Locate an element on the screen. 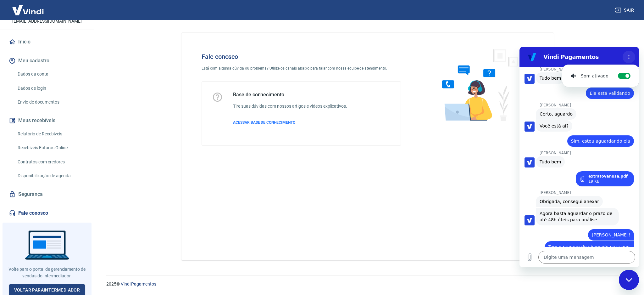 The width and height of the screenshot is (644, 295). a: ACESSAR BASE DE CONHECIMENTO is located at coordinates (290, 122).